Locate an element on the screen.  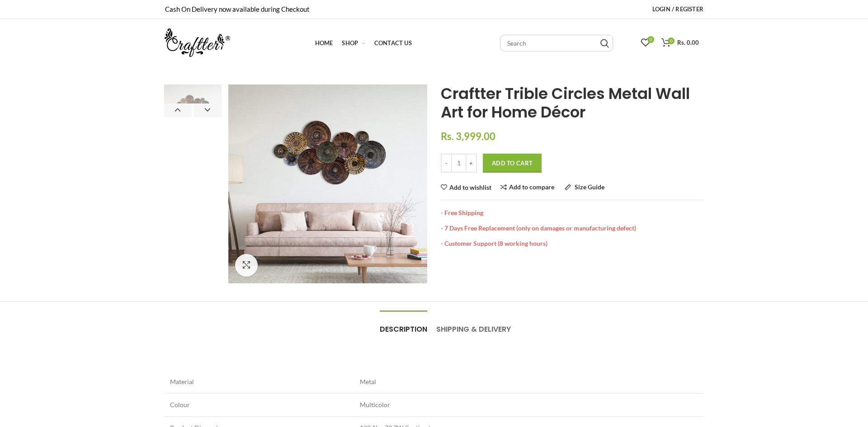
span: Rs. 3,999.00 is located at coordinates (468, 136).